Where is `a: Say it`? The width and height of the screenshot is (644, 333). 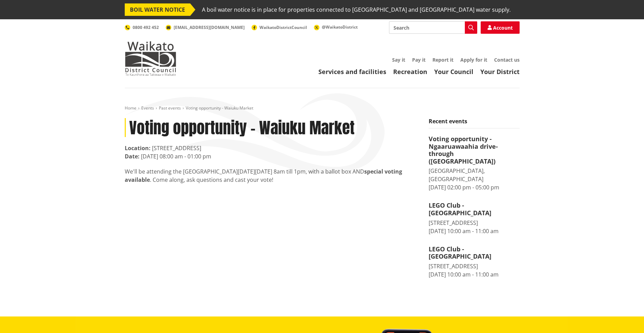 a: Say it is located at coordinates (399, 60).